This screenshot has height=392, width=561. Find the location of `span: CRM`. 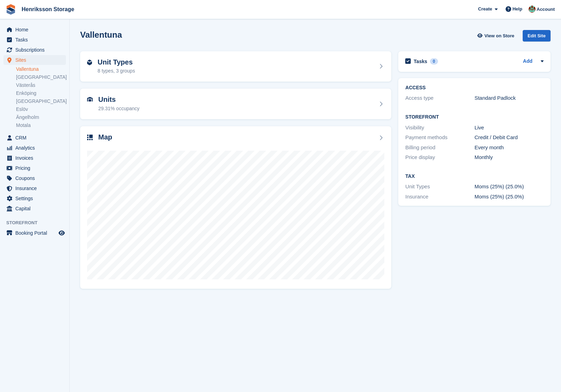

span: CRM is located at coordinates (36, 138).